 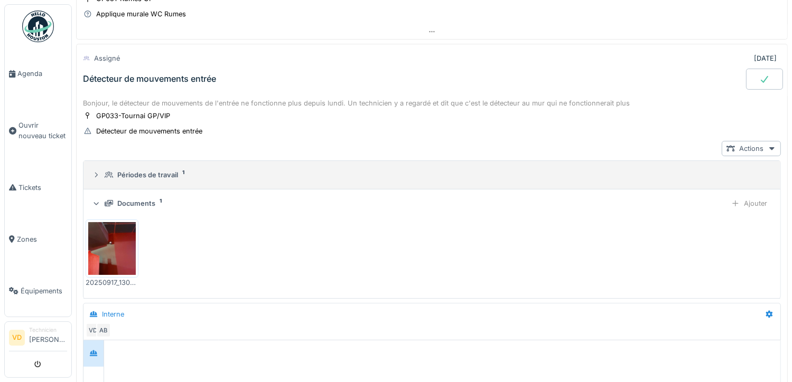 What do you see at coordinates (749, 203) in the screenshot?
I see `div: Ajouter` at bounding box center [749, 203].